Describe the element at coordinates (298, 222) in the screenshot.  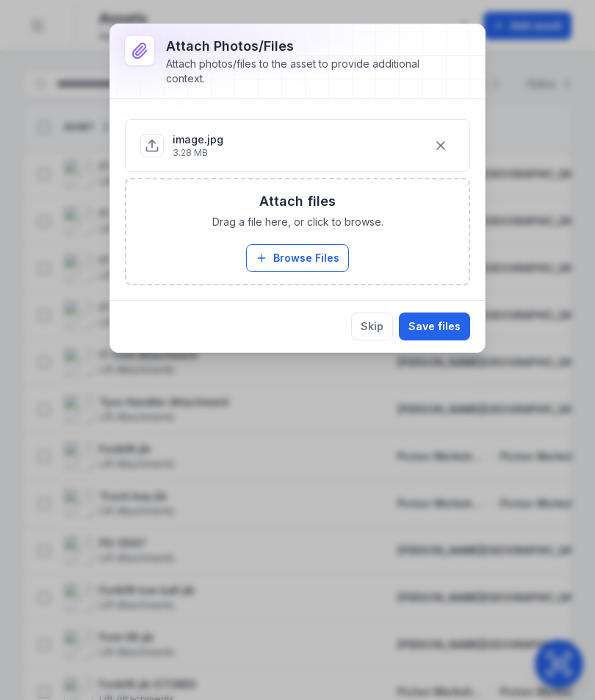
I see `span: Drag a file here, or click to browse.` at that location.